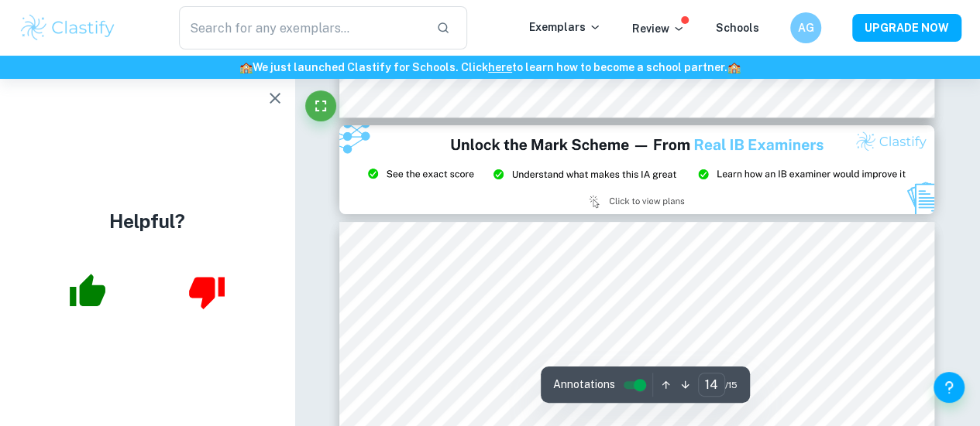 This screenshot has height=426, width=980. I want to click on a: here, so click(499, 67).